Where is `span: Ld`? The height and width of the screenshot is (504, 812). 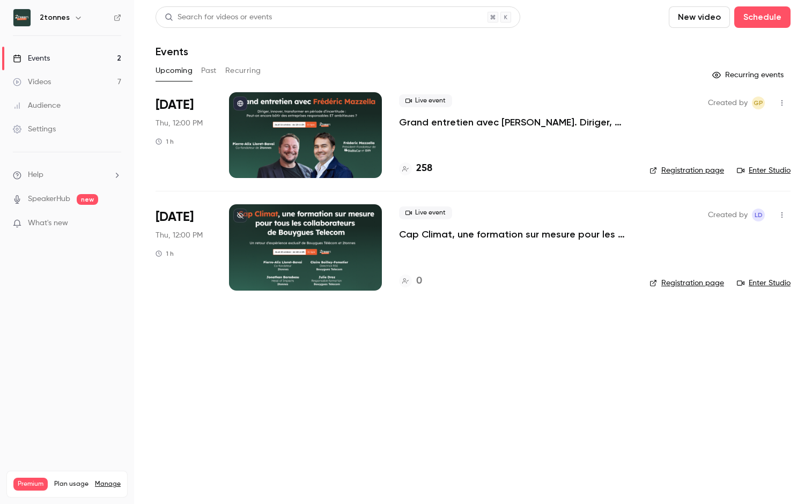 span: Ld is located at coordinates (758, 215).